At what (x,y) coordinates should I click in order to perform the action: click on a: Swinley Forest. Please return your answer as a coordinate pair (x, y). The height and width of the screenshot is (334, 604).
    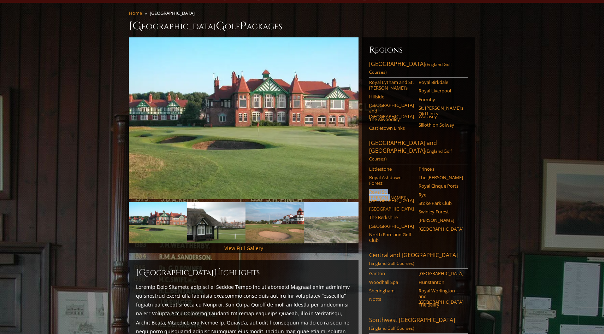
    Looking at the image, I should click on (441, 212).